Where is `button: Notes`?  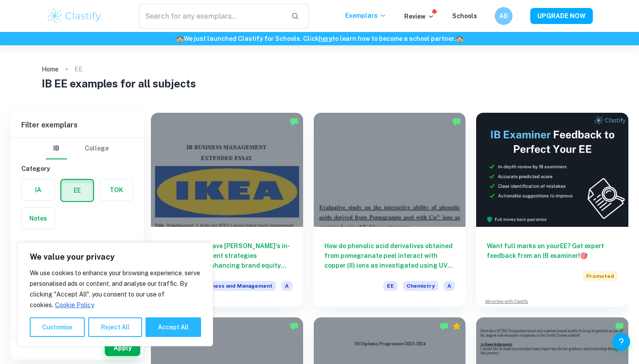 button: Notes is located at coordinates (38, 218).